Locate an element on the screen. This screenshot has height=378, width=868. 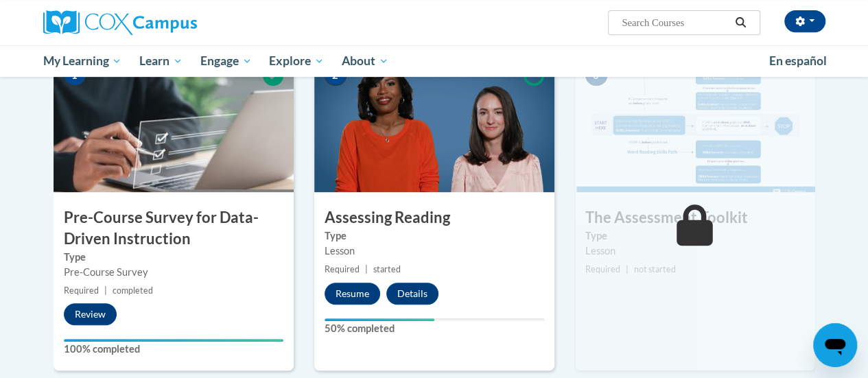
a: About is located at coordinates (365, 61).